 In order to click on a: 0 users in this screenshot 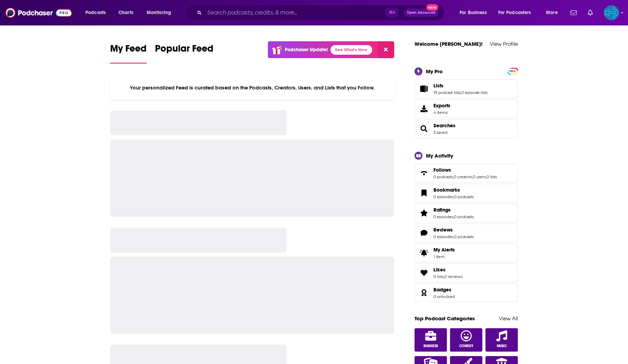, I will do `click(479, 177)`.